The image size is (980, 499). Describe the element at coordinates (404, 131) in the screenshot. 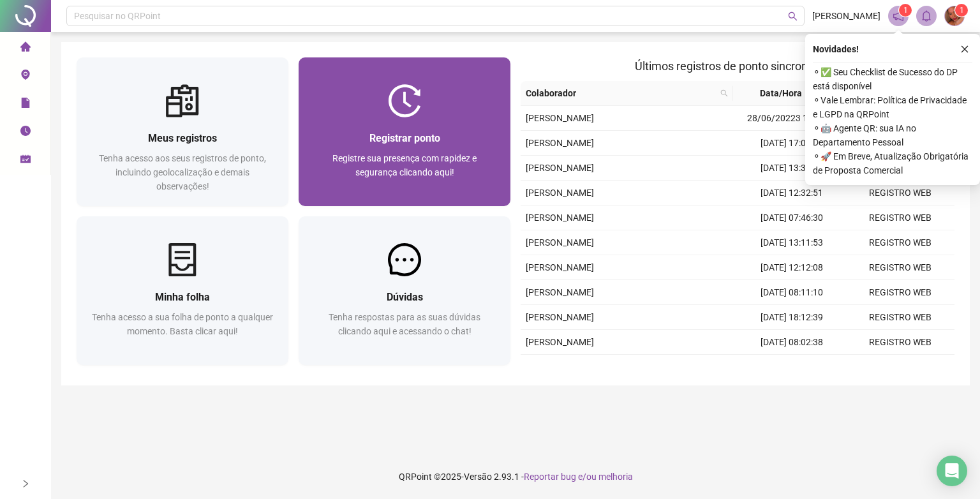

I see `a: Registrar pontoRegistre sua presença com rapidez e segurança clicando aqui!` at that location.